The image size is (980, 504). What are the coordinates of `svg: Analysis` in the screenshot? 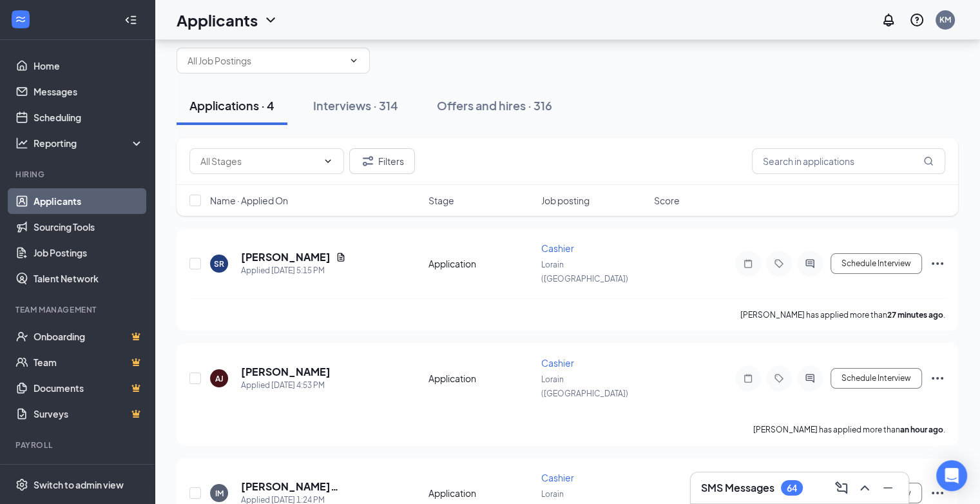 It's located at (22, 143).